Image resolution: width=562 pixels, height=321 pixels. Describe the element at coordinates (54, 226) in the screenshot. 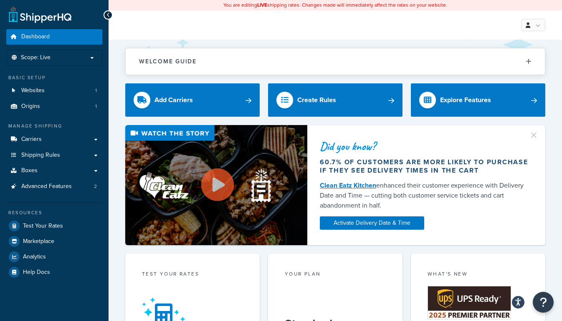

I see `li: Test Your Rates` at that location.